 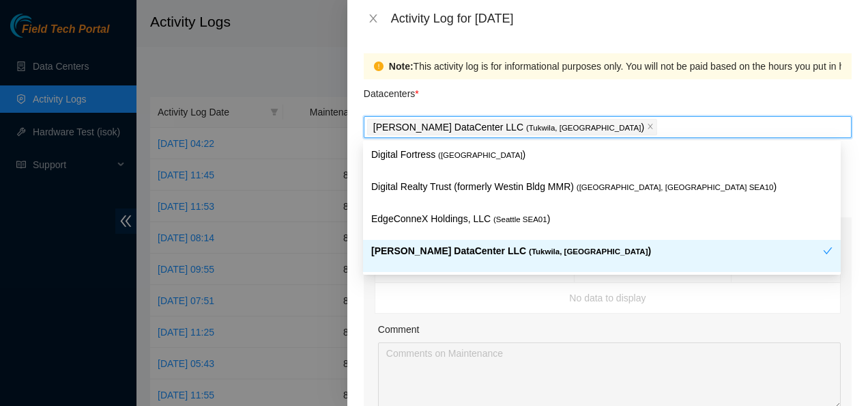 I want to click on td: No data to display, so click(x=608, y=298).